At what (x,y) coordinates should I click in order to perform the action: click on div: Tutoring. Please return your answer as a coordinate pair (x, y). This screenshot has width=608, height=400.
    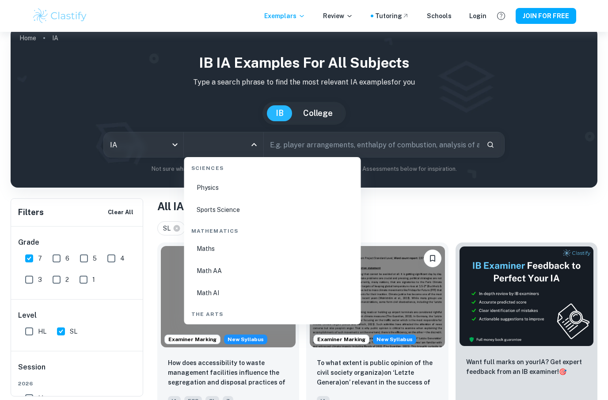
    Looking at the image, I should click on (392, 16).